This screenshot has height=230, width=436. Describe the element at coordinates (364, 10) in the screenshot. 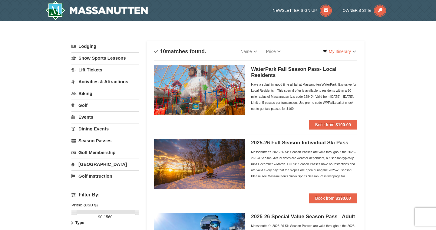

I see `a: Owner's Site` at that location.